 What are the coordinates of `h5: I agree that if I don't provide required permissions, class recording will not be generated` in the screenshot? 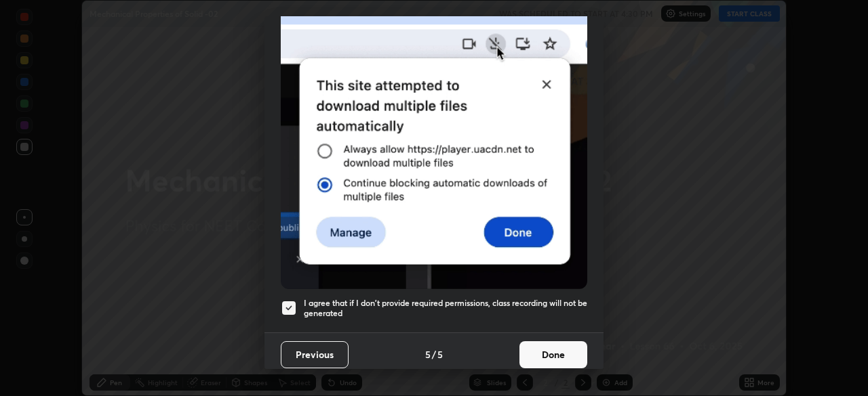 It's located at (445, 308).